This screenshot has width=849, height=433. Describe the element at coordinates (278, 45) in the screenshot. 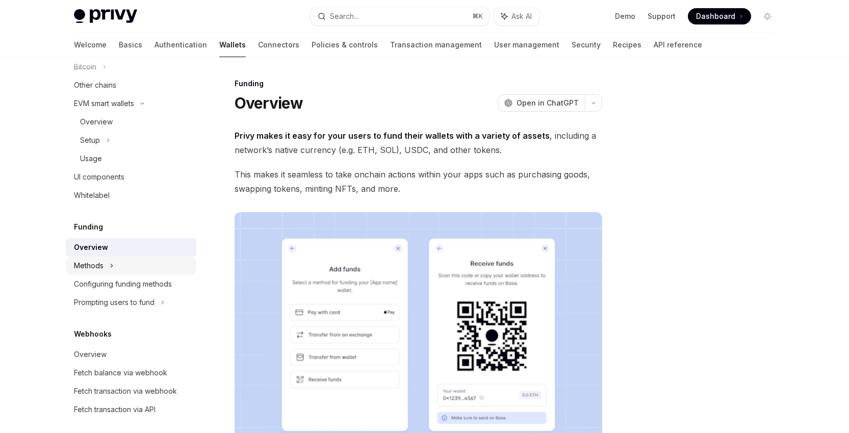

I see `a: Connectors` at that location.